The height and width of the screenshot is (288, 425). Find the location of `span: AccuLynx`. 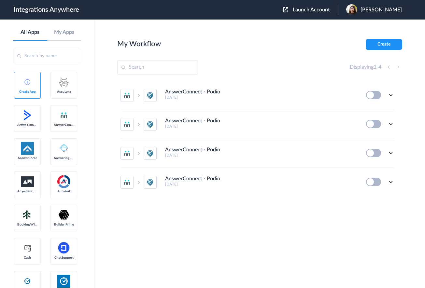

span: AccuLynx is located at coordinates (64, 92).